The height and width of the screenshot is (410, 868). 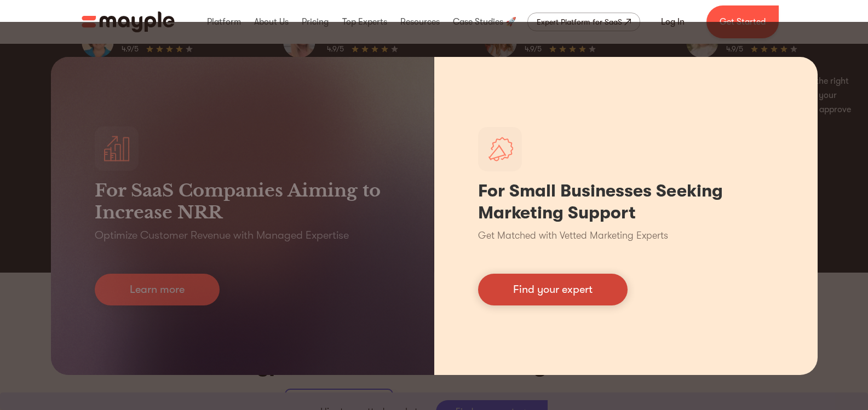 I want to click on div: Pricing, so click(x=315, y=22).